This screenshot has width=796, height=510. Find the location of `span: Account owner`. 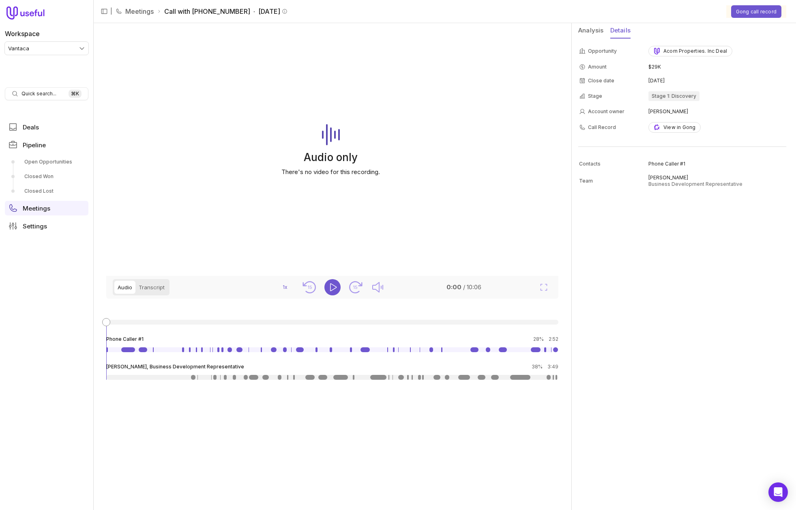

span: Account owner is located at coordinates (606, 111).